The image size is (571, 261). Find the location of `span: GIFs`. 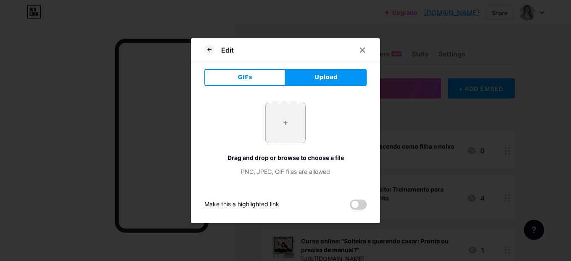

span: GIFs is located at coordinates (245, 77).